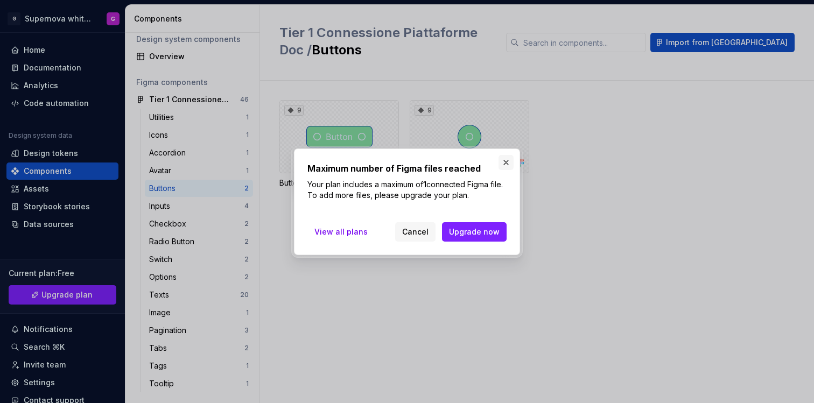 This screenshot has height=403, width=814. Describe the element at coordinates (341, 232) in the screenshot. I see `a: View all plans` at that location.